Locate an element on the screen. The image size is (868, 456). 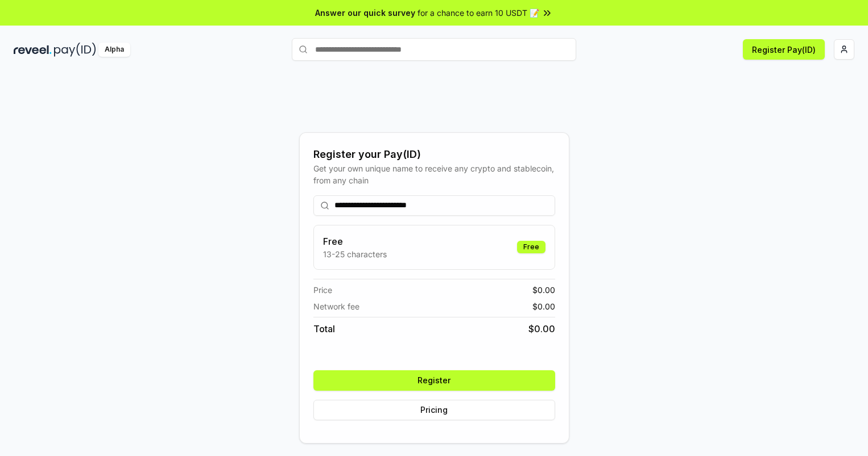
p: 13-25 characters is located at coordinates (355, 254).